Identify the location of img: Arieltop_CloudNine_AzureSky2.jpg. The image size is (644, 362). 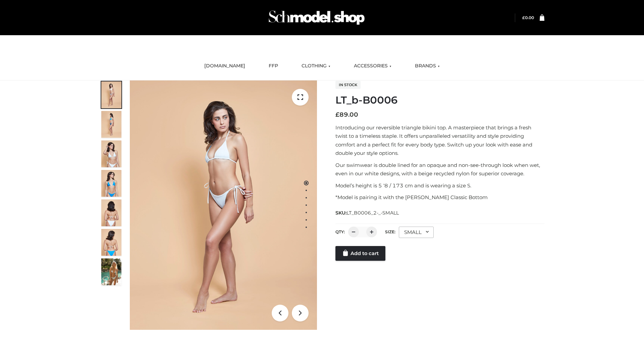
(112, 272).